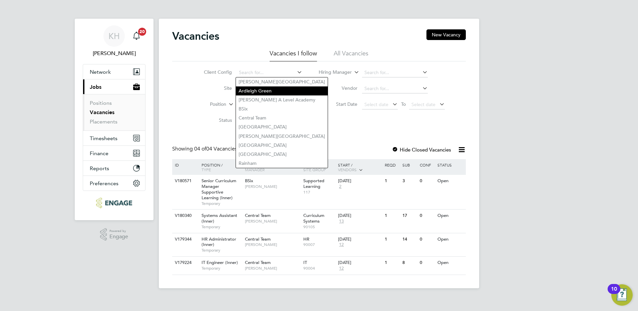  I want to click on span: 90007, so click(319, 245).